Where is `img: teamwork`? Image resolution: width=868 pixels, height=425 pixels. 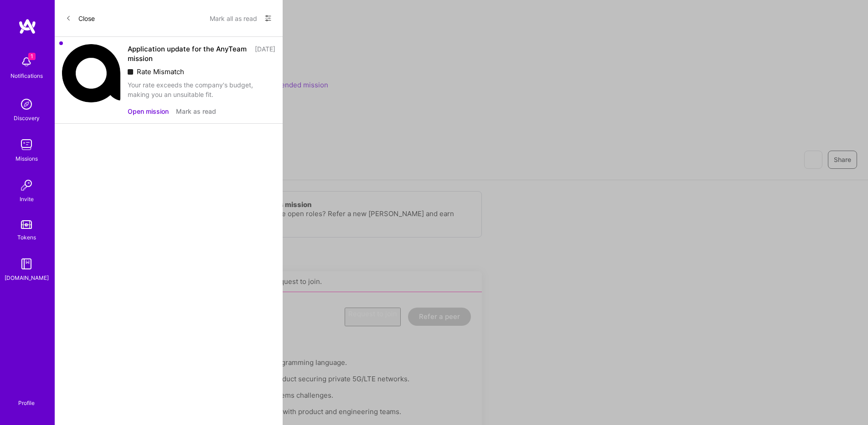 img: teamwork is located at coordinates (27, 145).